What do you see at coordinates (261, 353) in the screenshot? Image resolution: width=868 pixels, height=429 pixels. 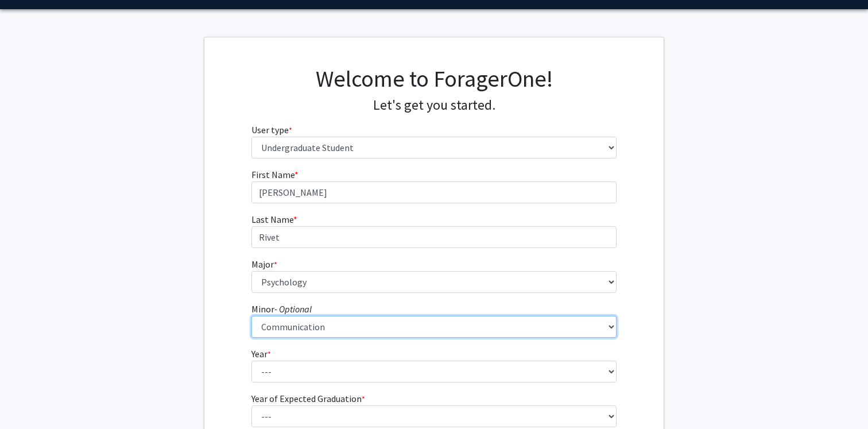 I see `label: Year` at bounding box center [261, 353].